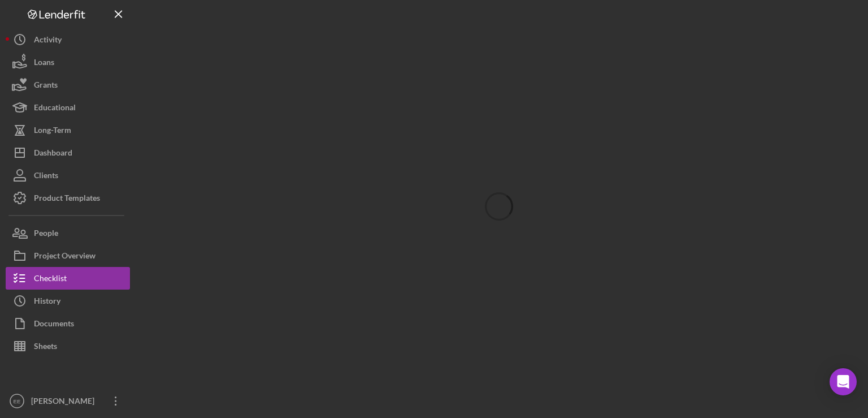 This screenshot has width=868, height=418. Describe the element at coordinates (54, 325) in the screenshot. I see `div: Documents` at that location.